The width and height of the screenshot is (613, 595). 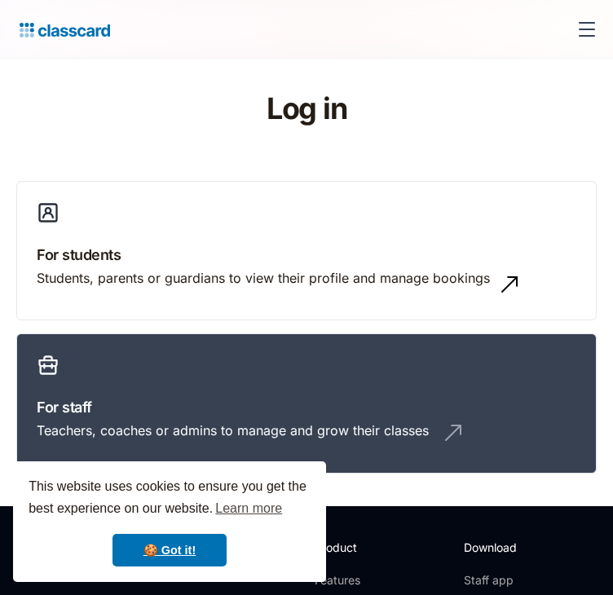 I want to click on h3: For staff, so click(x=307, y=407).